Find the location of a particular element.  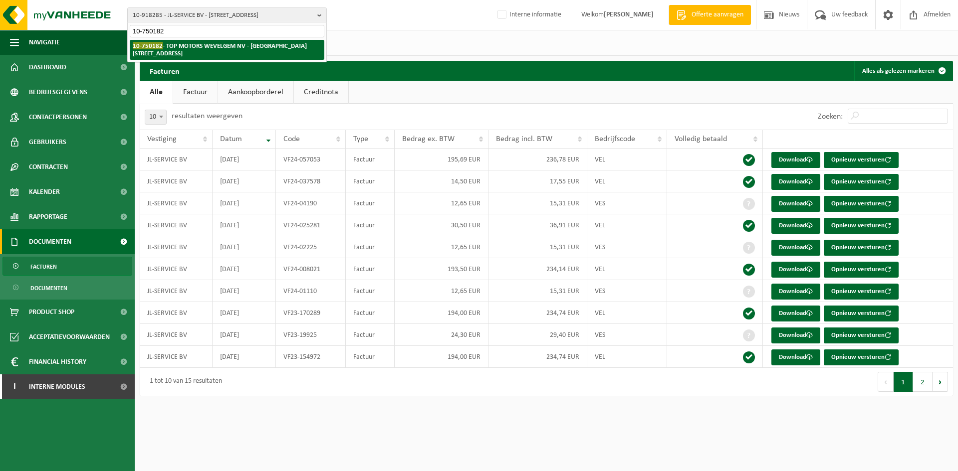

span: Volledig betaald is located at coordinates (700, 139).